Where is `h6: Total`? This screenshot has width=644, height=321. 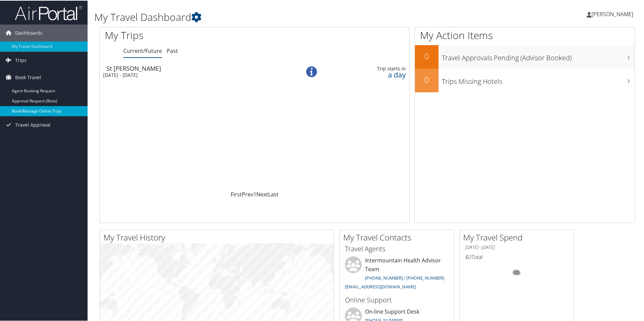
h6: Total is located at coordinates (517, 256).